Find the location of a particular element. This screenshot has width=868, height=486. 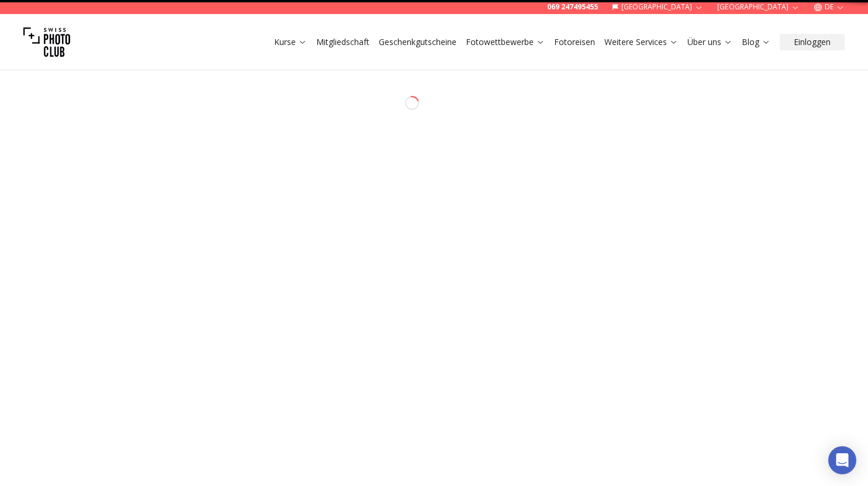

button: Geschenkgutscheine is located at coordinates (417, 42).